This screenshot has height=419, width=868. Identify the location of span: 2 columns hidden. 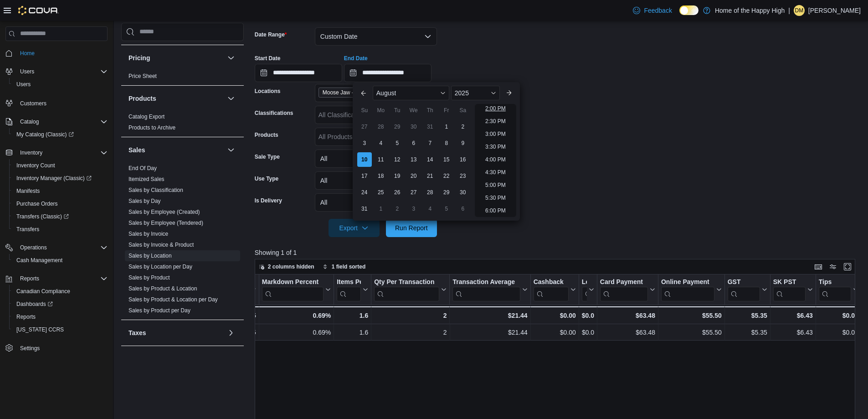
(291, 267).